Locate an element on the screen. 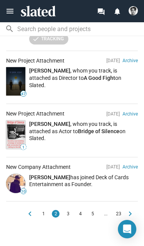 This screenshot has width=144, height=246. a: Bridge of Silence is located at coordinates (99, 131).